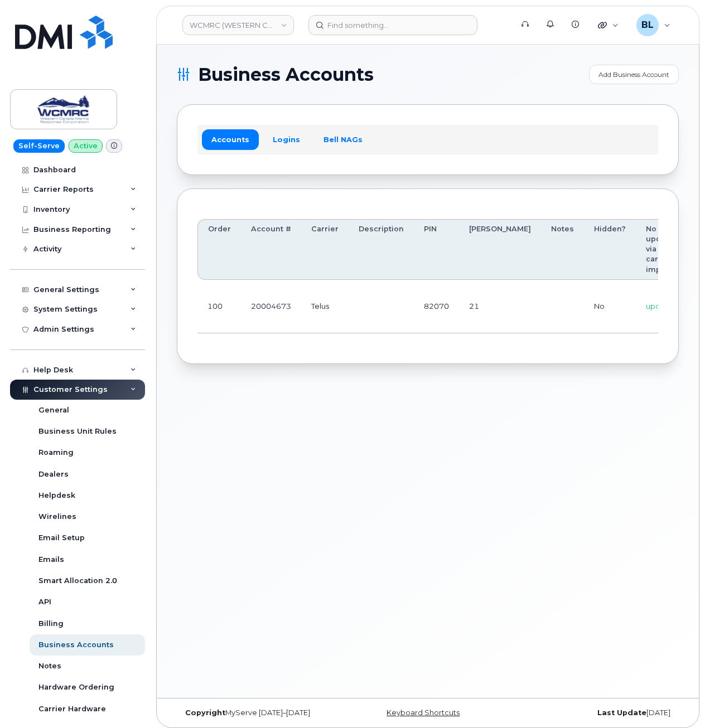 The width and height of the screenshot is (705, 728). I want to click on td: 21, so click(499, 306).